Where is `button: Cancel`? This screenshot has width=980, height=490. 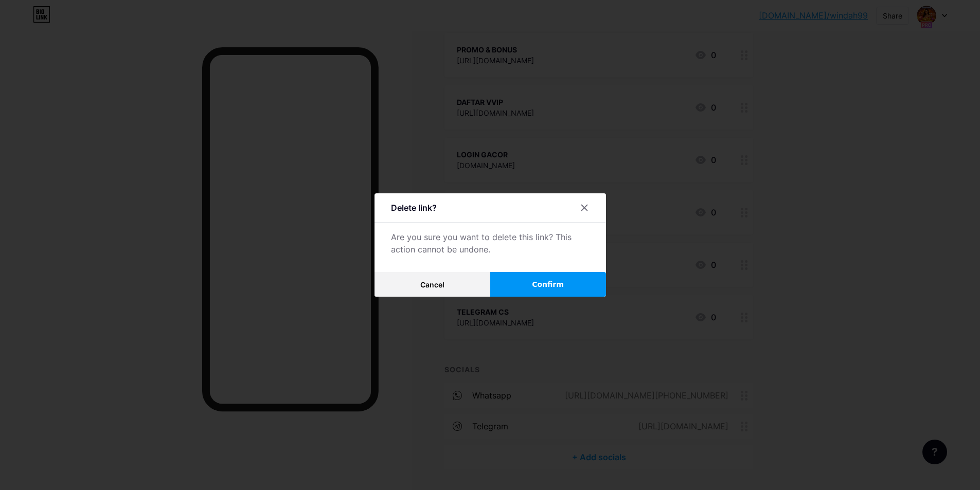
button: Cancel is located at coordinates (432, 285).